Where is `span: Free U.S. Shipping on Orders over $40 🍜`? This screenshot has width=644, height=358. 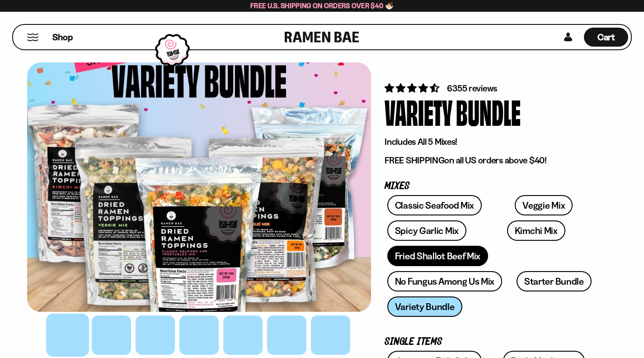 span: Free U.S. Shipping on Orders over $40 🍜 is located at coordinates (321, 5).